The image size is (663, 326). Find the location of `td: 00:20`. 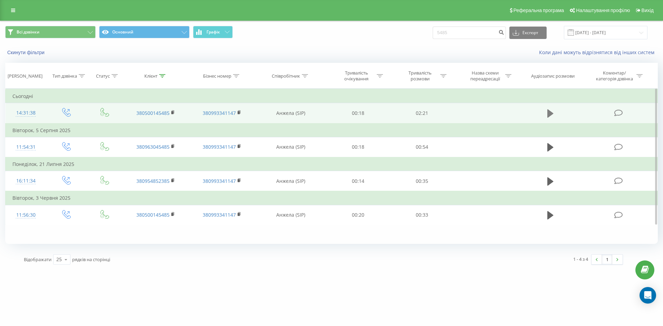

td: 00:20 is located at coordinates (358, 215).